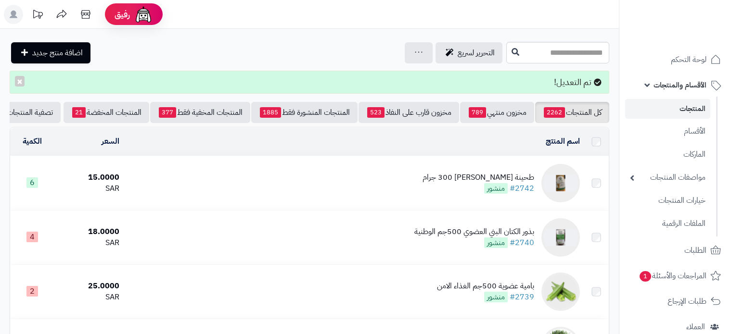 The height and width of the screenshot is (334, 732). Describe the element at coordinates (522, 243) in the screenshot. I see `a: #2740` at that location.